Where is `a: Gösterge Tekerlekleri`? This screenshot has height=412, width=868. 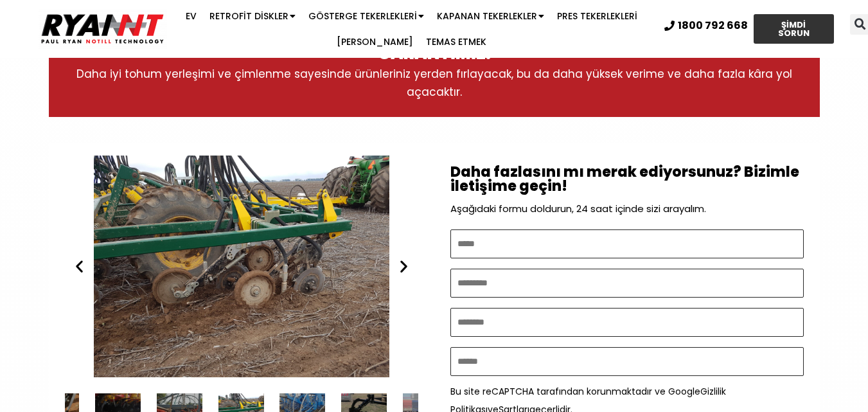 a: Gösterge Tekerlekleri is located at coordinates (366, 16).